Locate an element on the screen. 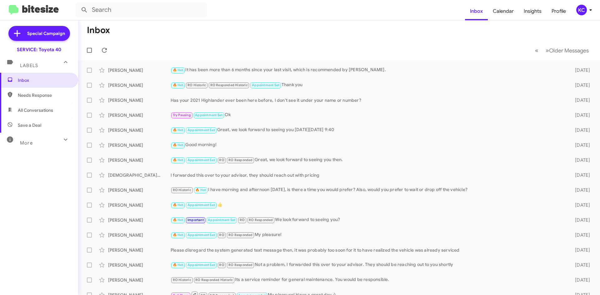 The height and width of the screenshot is (295, 600). span: Save a Deal is located at coordinates (29, 125).